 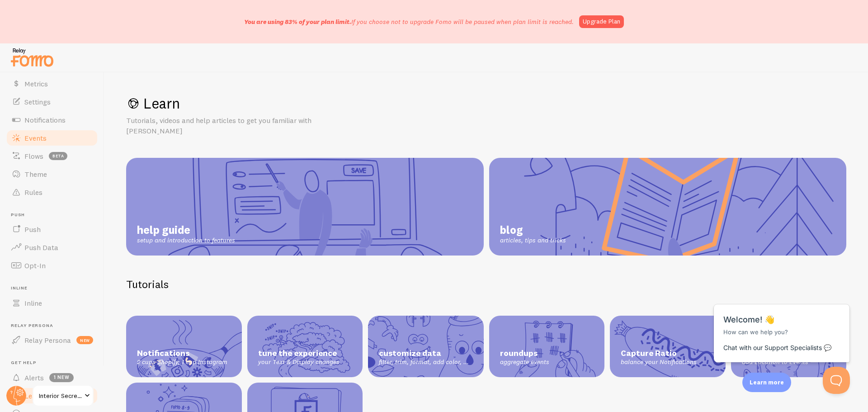 What do you see at coordinates (34, 377) in the screenshot?
I see `span: Alerts` at bounding box center [34, 377].